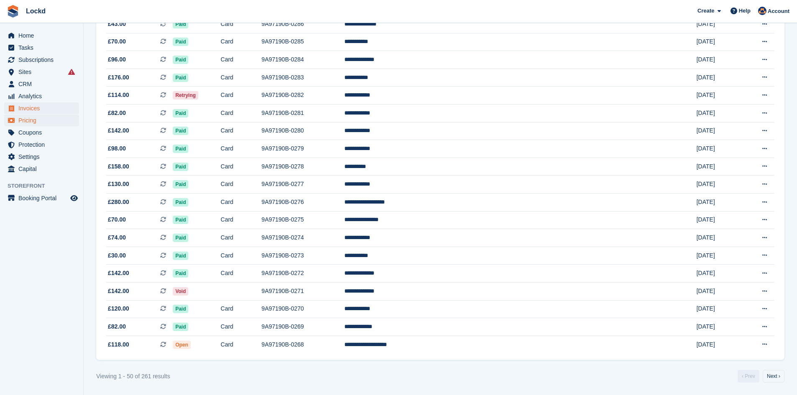 The width and height of the screenshot is (797, 395). I want to click on span: Help, so click(745, 11).